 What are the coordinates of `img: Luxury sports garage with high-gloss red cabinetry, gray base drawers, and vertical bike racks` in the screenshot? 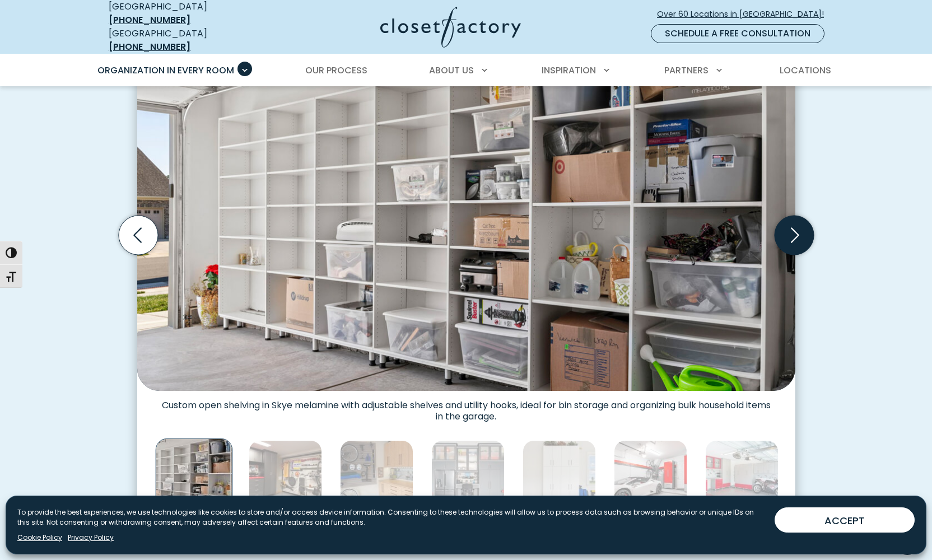 It's located at (650, 476).